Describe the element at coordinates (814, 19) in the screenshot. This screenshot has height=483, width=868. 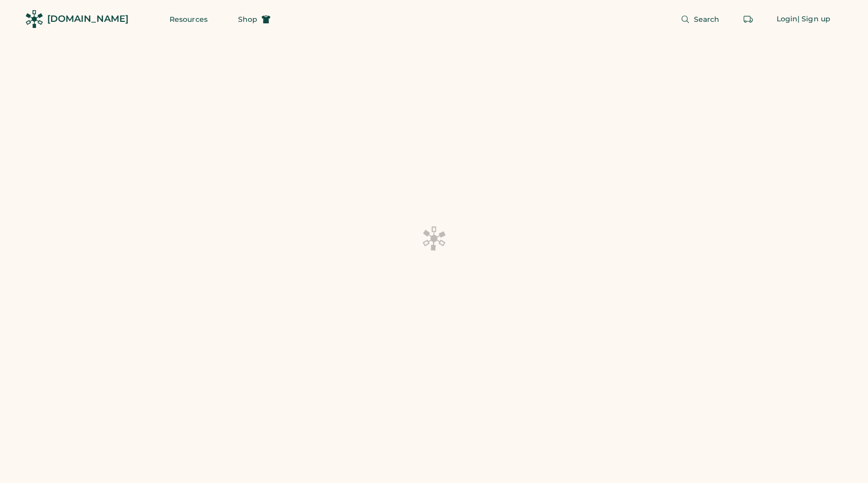
I see `div: | Sign up` at that location.